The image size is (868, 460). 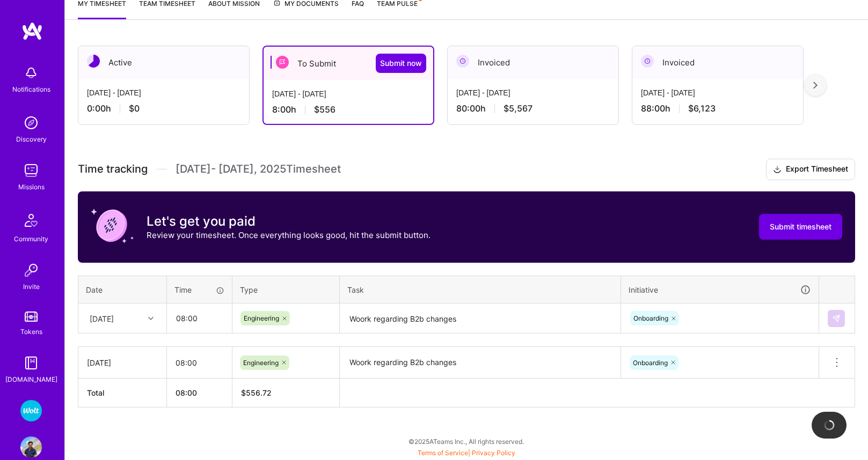 What do you see at coordinates (348, 109) in the screenshot?
I see `div: 8:00 h` at bounding box center [348, 109].